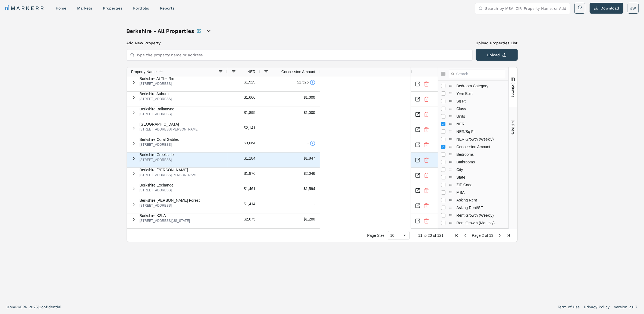 The width and height of the screenshot is (644, 314). What do you see at coordinates (473, 223) in the screenshot?
I see `div: Rent Growth (Monthly) Column` at bounding box center [473, 223].